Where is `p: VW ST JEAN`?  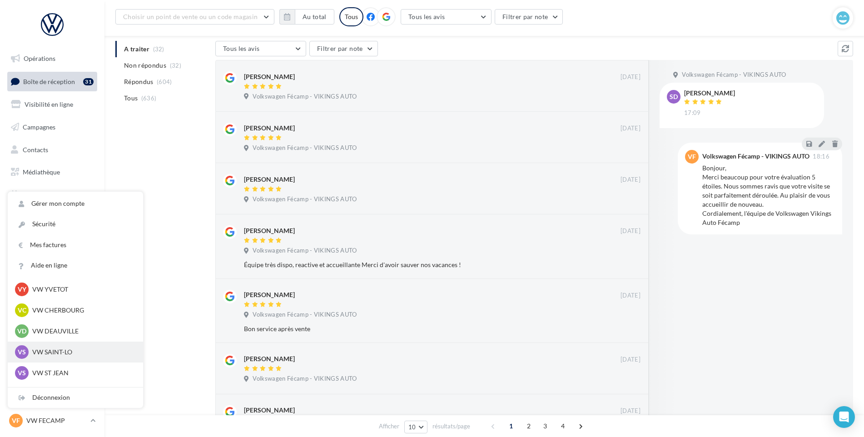
p: VW ST JEAN is located at coordinates (82, 373).